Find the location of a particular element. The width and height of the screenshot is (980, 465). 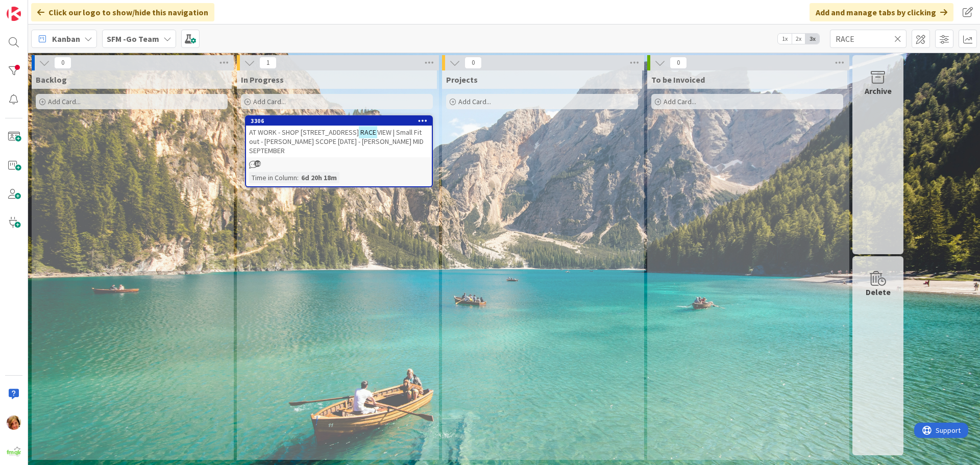

b: SFM -Go Team is located at coordinates (133, 39).